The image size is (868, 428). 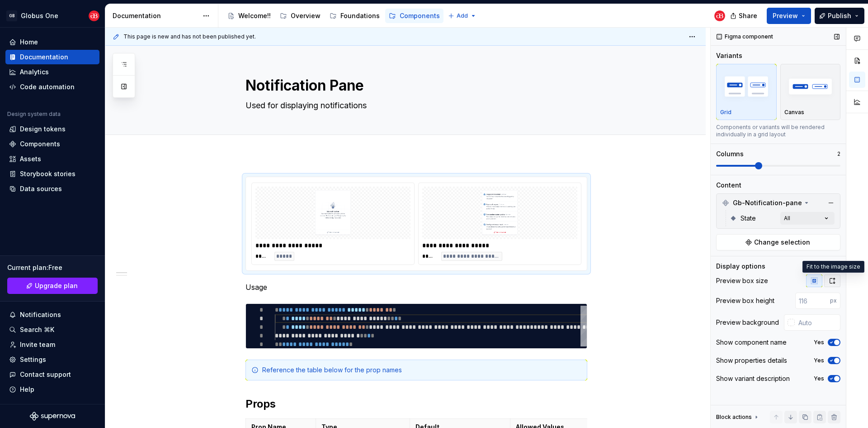 What do you see at coordinates (34, 114) in the screenshot?
I see `div: Design system data` at bounding box center [34, 114].